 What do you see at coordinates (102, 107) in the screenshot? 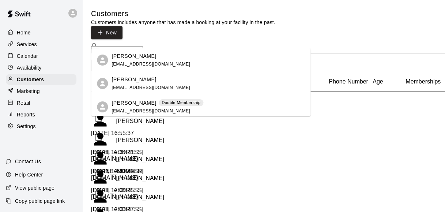
I see `div: Dylan Lock` at bounding box center [102, 107].